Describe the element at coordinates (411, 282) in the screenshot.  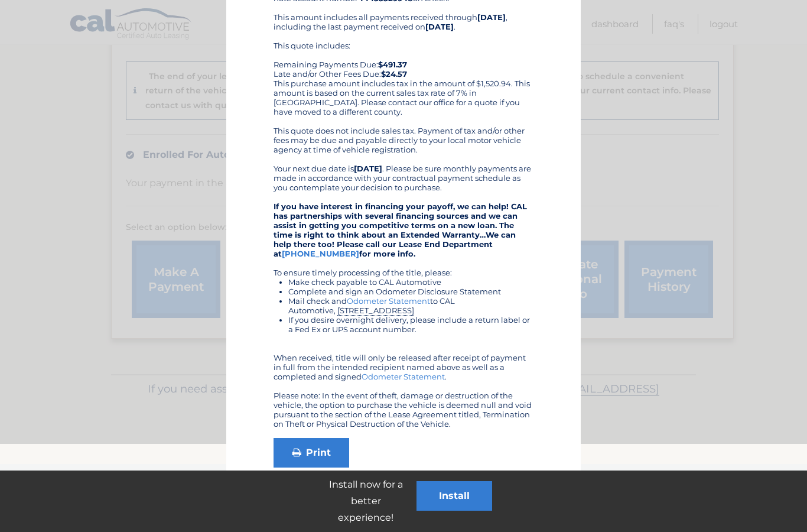
I see `li: Make check payable to CAL Automotive` at that location.